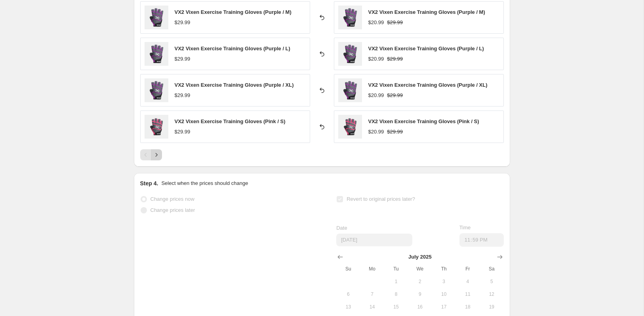  What do you see at coordinates (172, 199) in the screenshot?
I see `span: Change prices now` at bounding box center [172, 199].